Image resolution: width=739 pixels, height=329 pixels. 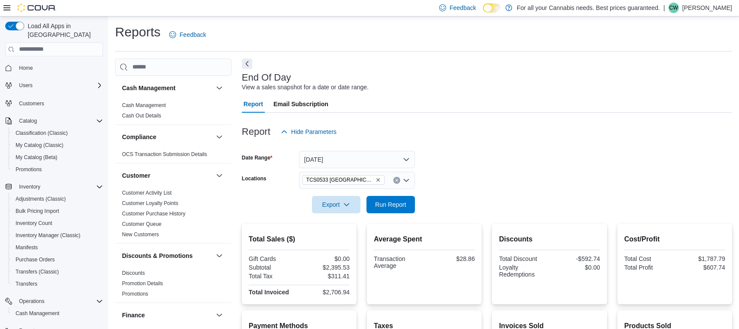 I want to click on div: $311.41, so click(x=325, y=276).